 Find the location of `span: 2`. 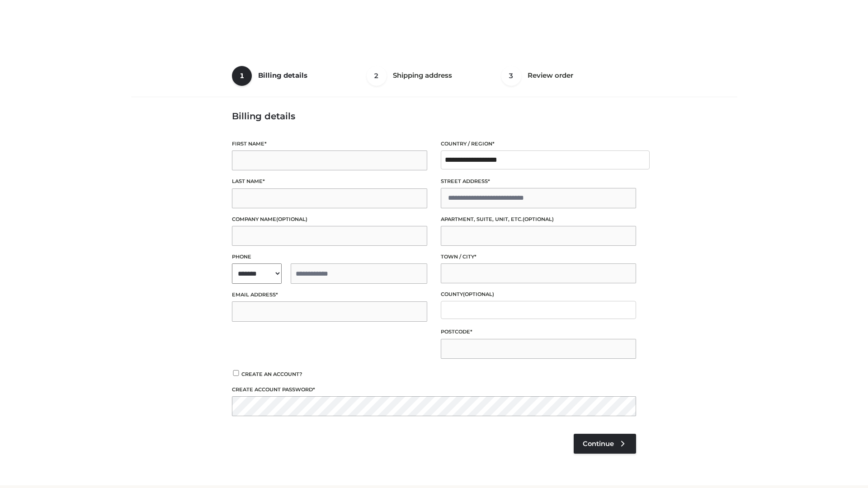

span: 2 is located at coordinates (377, 76).